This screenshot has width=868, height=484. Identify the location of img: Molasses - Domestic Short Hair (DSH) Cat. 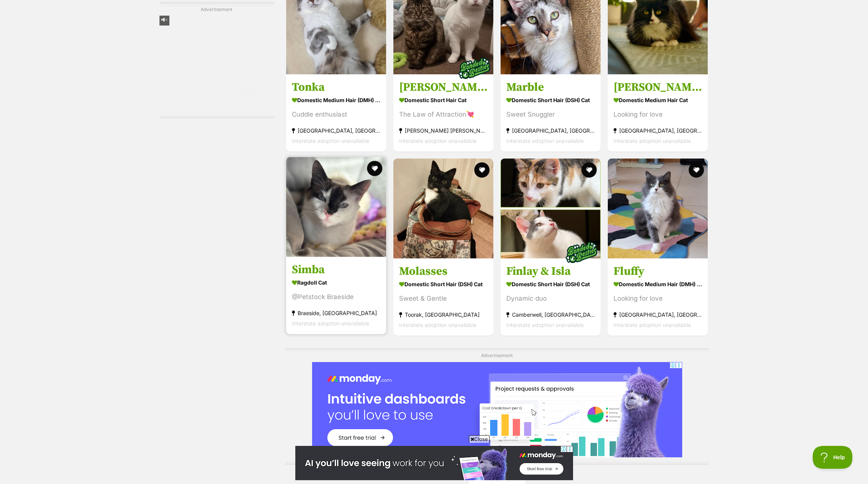
(443, 209).